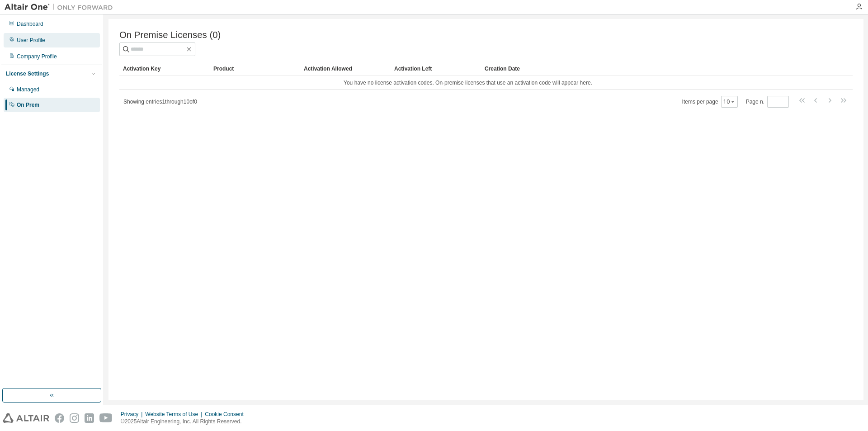  I want to click on div: Company Profile, so click(37, 57).